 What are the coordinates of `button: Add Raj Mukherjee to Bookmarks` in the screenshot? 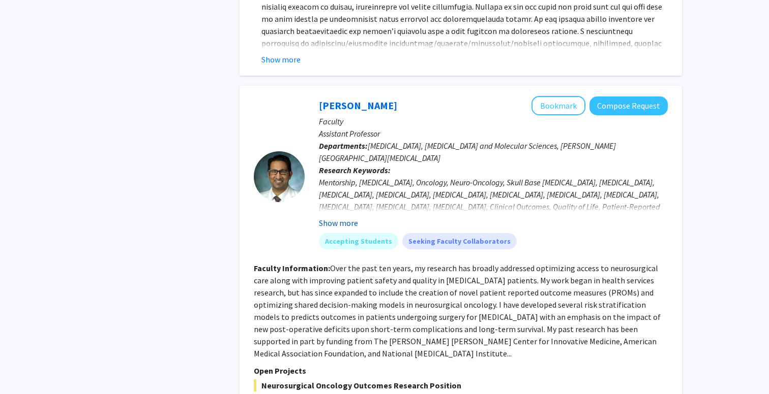 It's located at (558, 106).